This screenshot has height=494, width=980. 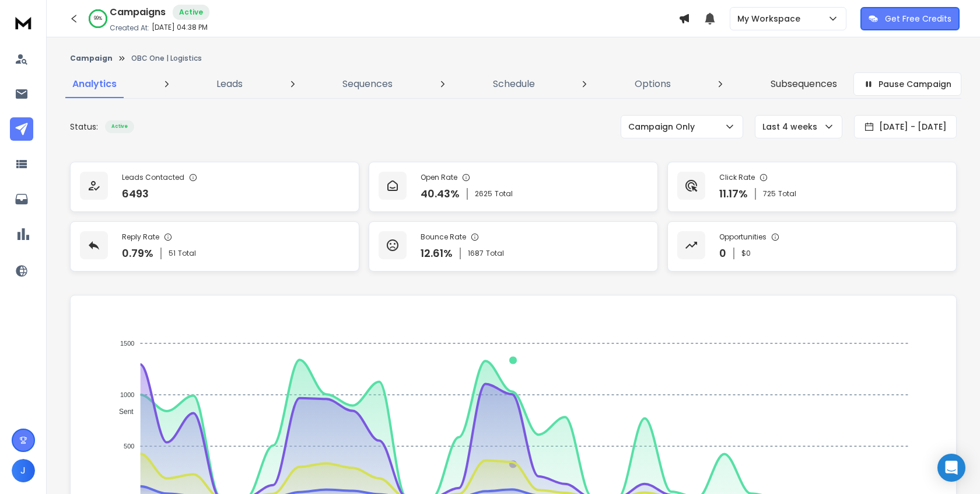 What do you see at coordinates (84, 126) in the screenshot?
I see `p: Status:` at bounding box center [84, 126].